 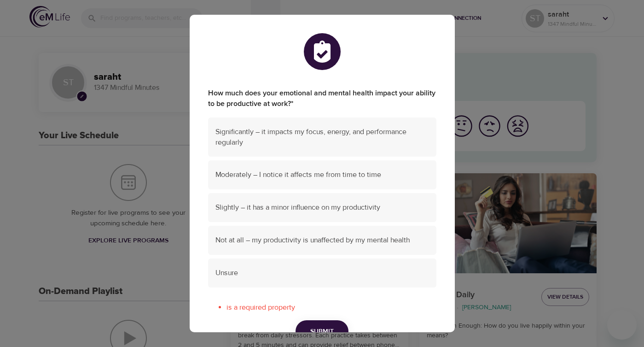 I want to click on span: Unsure, so click(x=322, y=273).